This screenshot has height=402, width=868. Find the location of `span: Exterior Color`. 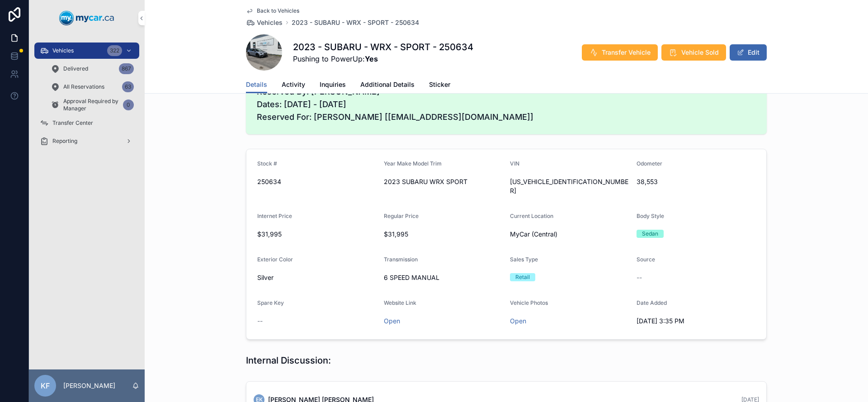

span: Exterior Color is located at coordinates (275, 259).